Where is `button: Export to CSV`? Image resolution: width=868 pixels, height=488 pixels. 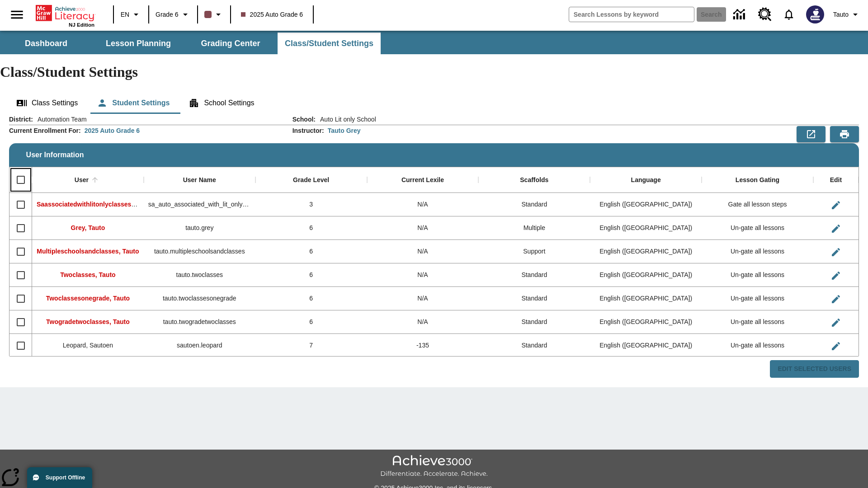 button: Export to CSV is located at coordinates (811, 134).